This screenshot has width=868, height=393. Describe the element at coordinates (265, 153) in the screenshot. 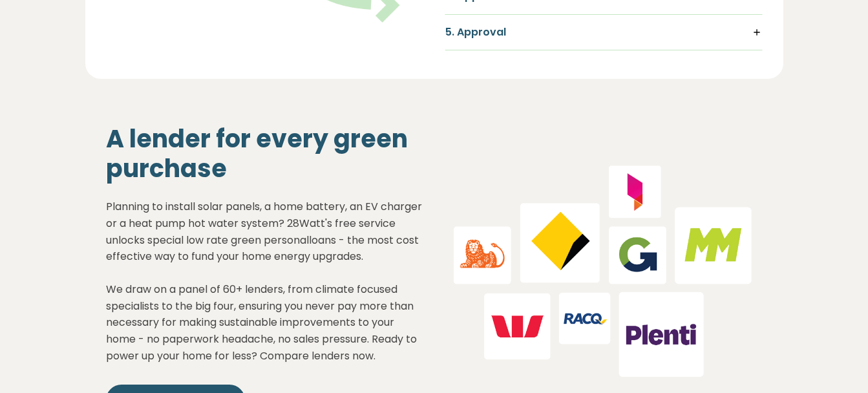

I see `h2: A lender for every green purchase` at that location.